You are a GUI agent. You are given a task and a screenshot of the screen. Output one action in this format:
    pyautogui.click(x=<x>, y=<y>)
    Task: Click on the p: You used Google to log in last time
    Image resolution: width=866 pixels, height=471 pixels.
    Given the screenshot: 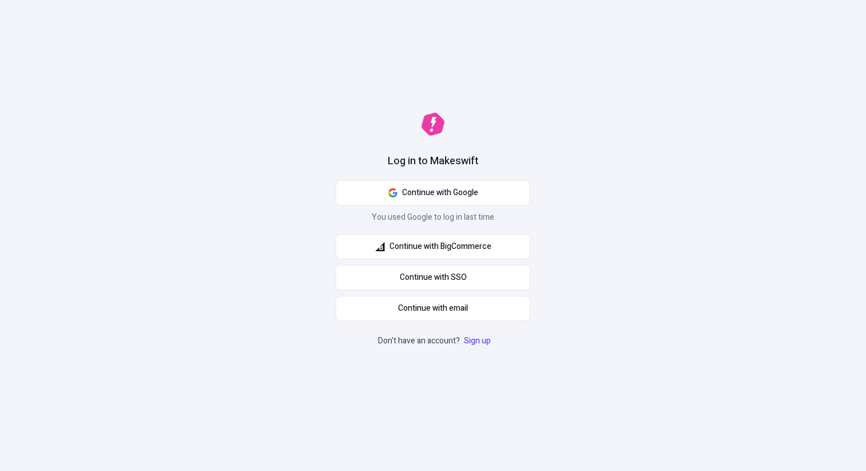 What is the action you would take?
    pyautogui.click(x=433, y=220)
    